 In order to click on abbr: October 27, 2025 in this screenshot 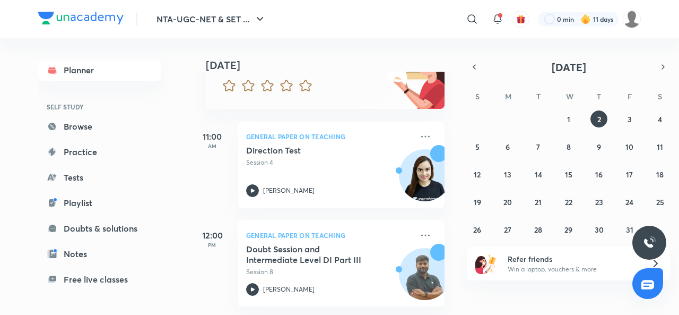, I will do `click(508, 229)`.